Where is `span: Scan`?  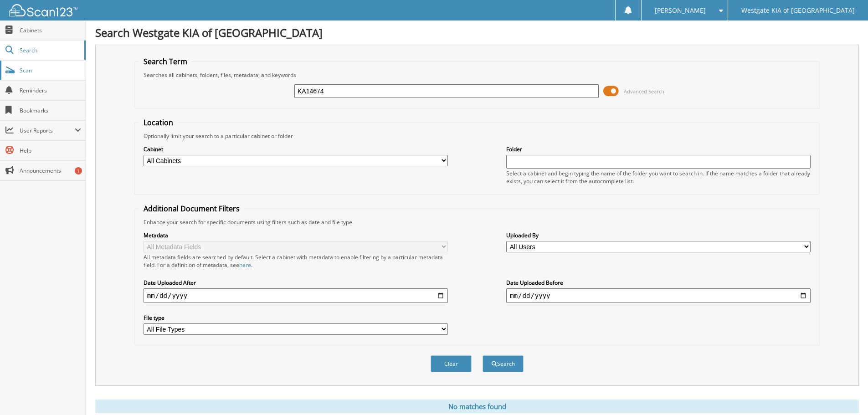 span: Scan is located at coordinates (50, 70).